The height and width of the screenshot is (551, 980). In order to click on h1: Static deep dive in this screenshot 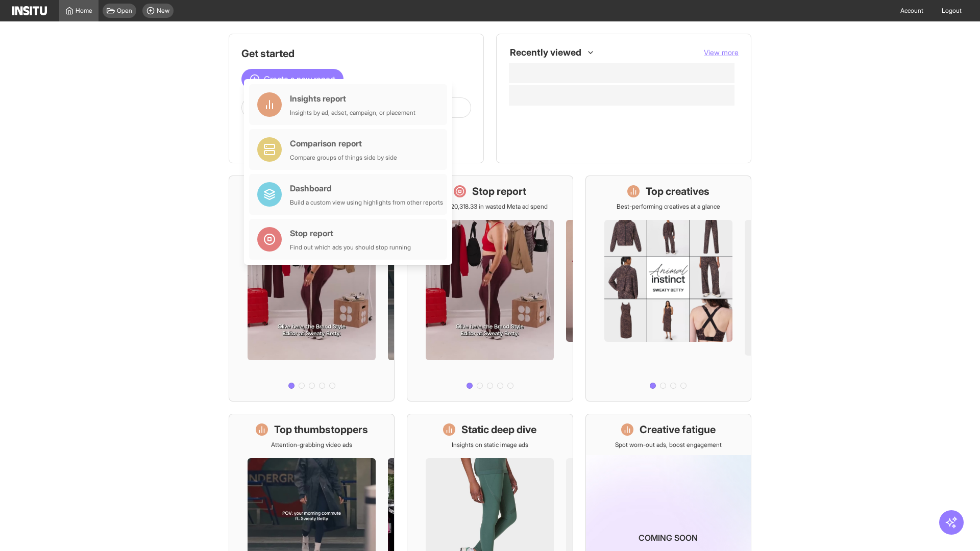, I will do `click(499, 430)`.